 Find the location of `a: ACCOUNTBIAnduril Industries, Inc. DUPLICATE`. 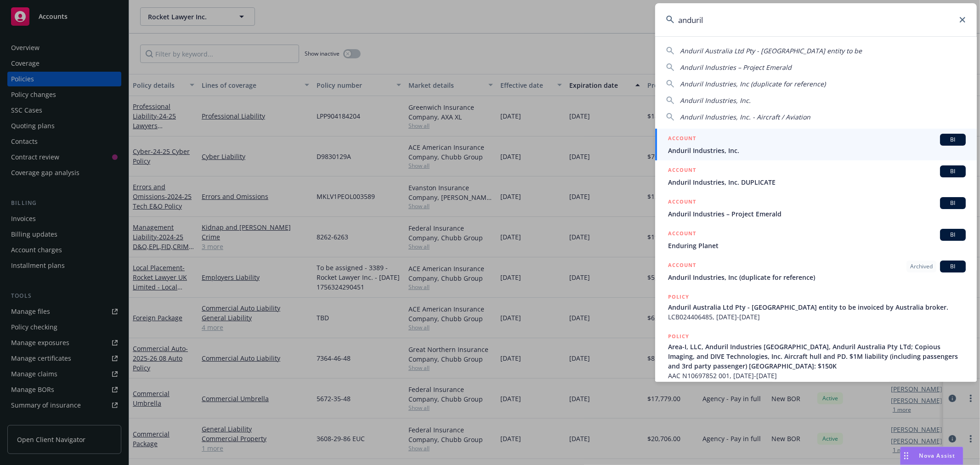

a: ACCOUNTBIAnduril Industries, Inc. DUPLICATE is located at coordinates (817, 176).